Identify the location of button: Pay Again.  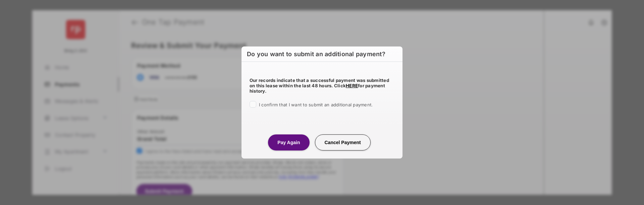
(288, 143).